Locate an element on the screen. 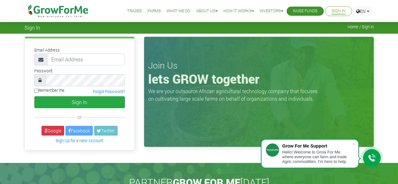 The image size is (398, 184). a: About Us is located at coordinates (207, 11).